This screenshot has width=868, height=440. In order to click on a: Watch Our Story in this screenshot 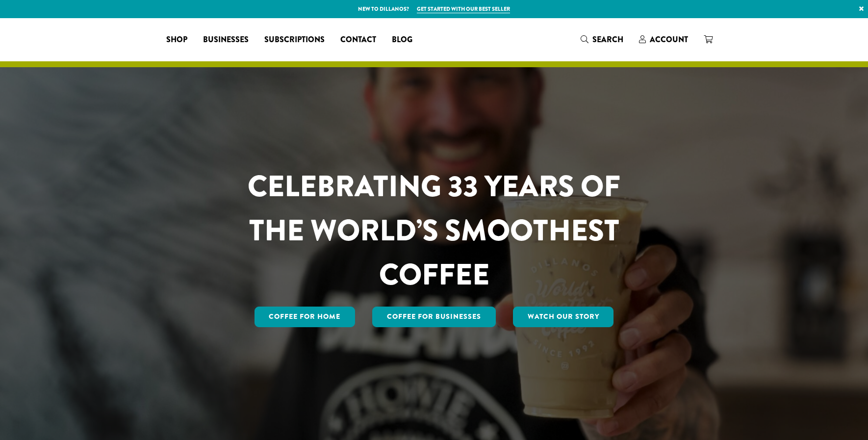, I will do `click(563, 317)`.